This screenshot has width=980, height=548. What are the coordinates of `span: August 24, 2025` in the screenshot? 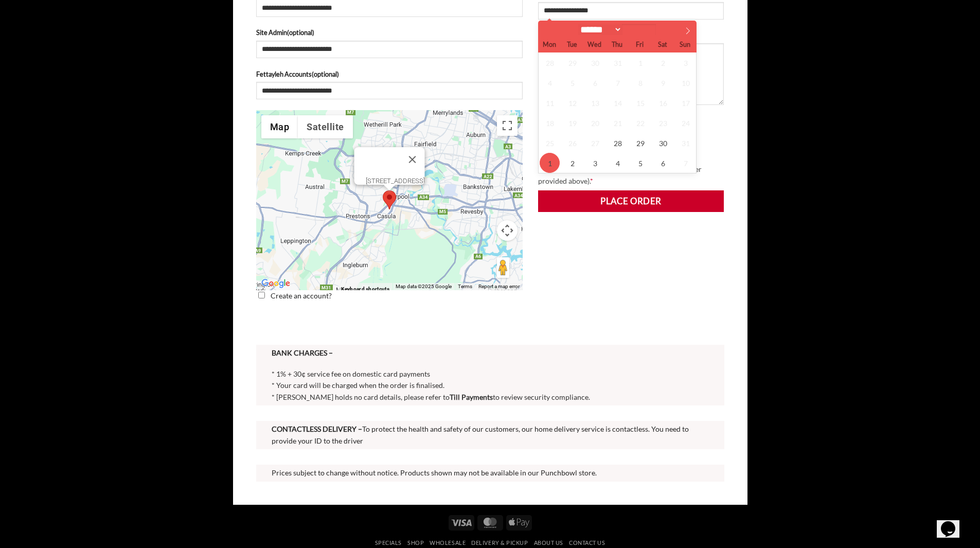 It's located at (685, 123).